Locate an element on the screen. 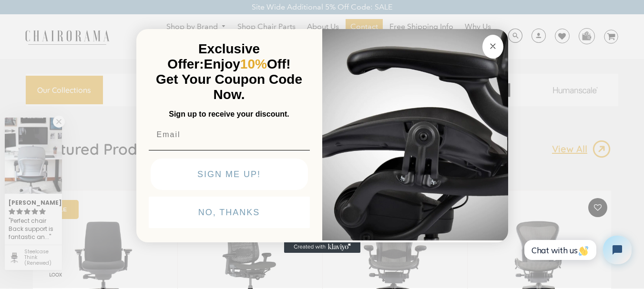 The height and width of the screenshot is (289, 644). button: NO, THANKS is located at coordinates (229, 213).